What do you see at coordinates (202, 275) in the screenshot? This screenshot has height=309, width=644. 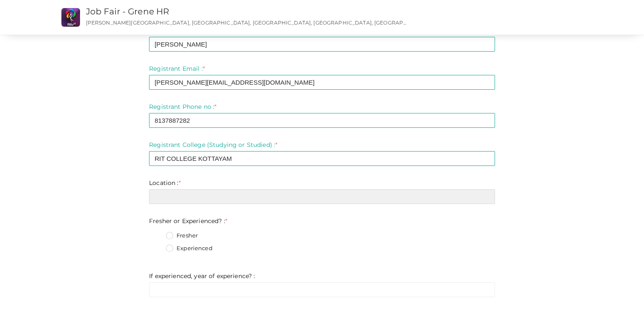 I see `label: If experienced, year of experience? :` at bounding box center [202, 275].